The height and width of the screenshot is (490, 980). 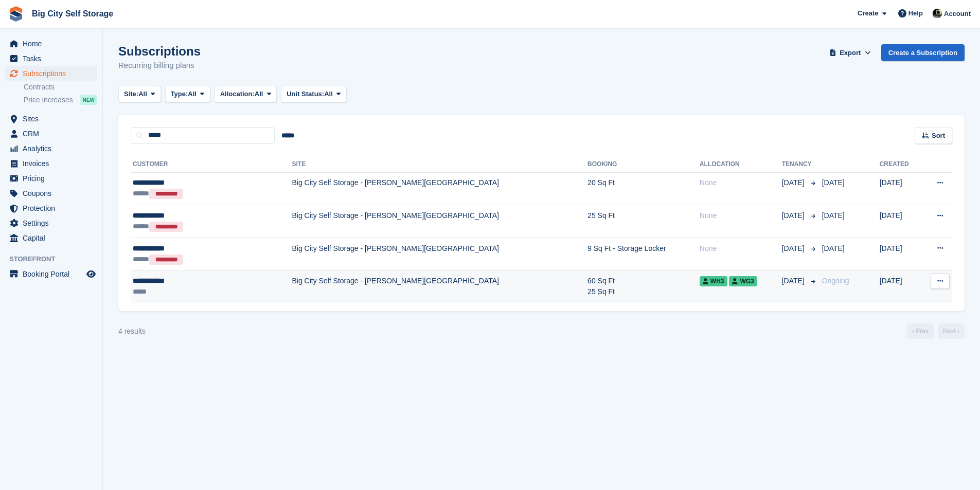 What do you see at coordinates (49, 99) in the screenshot?
I see `span: Price increases` at bounding box center [49, 99].